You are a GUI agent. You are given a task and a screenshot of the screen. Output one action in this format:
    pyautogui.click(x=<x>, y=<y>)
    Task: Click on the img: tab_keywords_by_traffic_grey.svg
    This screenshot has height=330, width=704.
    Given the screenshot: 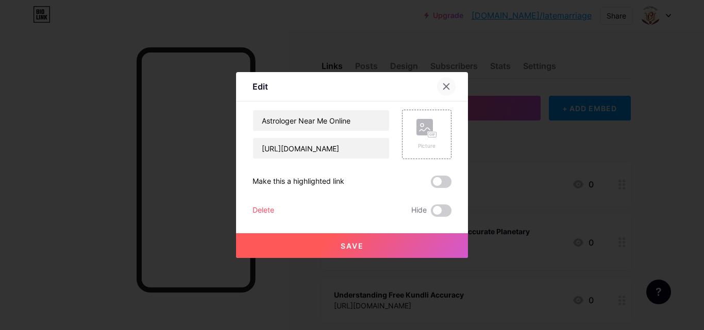 What is the action you would take?
    pyautogui.click(x=107, y=64)
    